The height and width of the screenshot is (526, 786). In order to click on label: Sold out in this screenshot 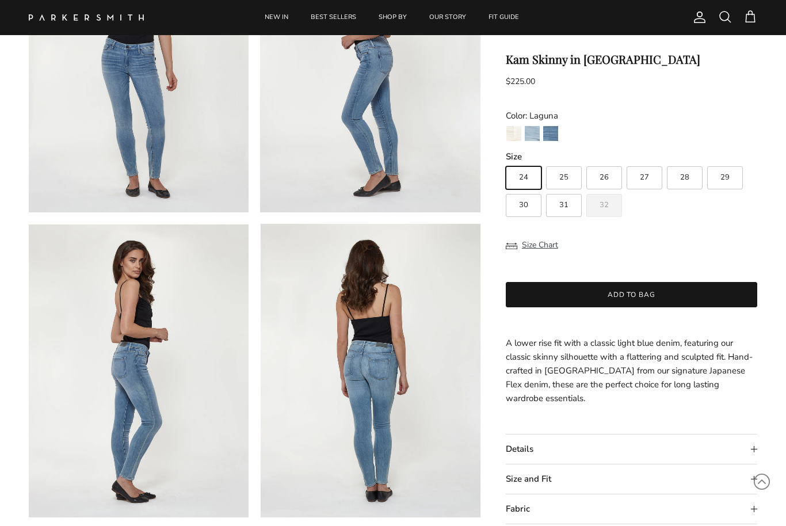, I will do `click(604, 205)`.